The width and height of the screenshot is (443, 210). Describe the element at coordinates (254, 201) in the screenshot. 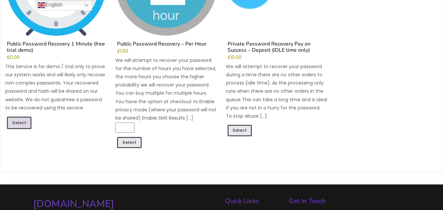

I see `h5: Quick Links` at that location.